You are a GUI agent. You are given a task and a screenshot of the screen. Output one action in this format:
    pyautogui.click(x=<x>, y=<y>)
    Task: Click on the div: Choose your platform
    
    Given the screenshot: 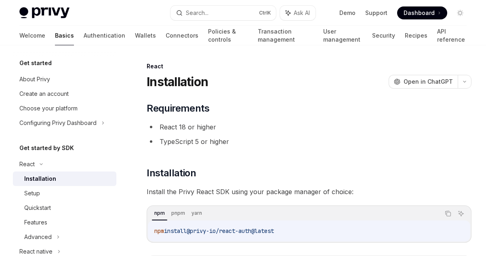 What is the action you would take?
    pyautogui.click(x=48, y=108)
    